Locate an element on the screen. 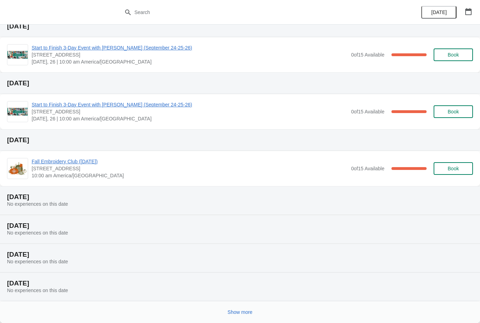 The image size is (480, 323). button: Show more is located at coordinates (240, 312).